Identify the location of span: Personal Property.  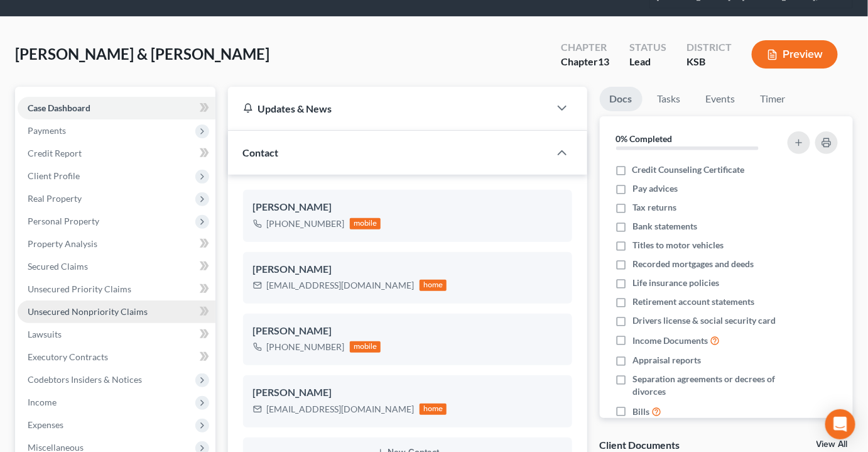
(63, 221).